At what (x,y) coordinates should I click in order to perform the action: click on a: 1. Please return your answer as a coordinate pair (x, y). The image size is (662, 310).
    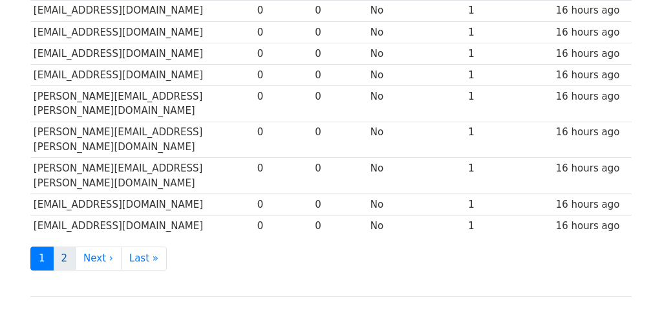
    Looking at the image, I should click on (42, 258).